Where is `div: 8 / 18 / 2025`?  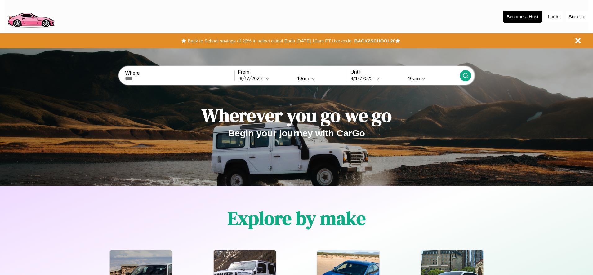 div: 8 / 18 / 2025 is located at coordinates (363, 78).